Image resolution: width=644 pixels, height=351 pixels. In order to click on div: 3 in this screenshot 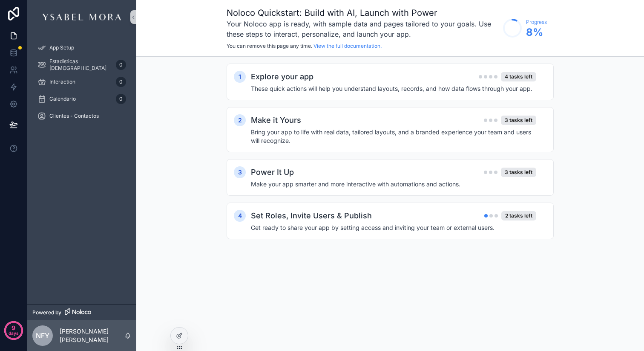, I will do `click(240, 172)`.